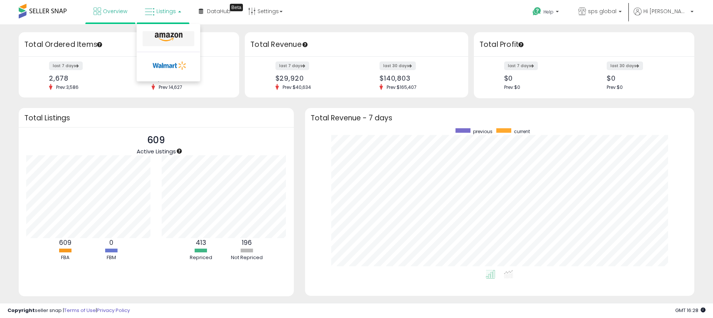 The height and width of the screenshot is (318, 713). I want to click on b: 196, so click(247, 242).